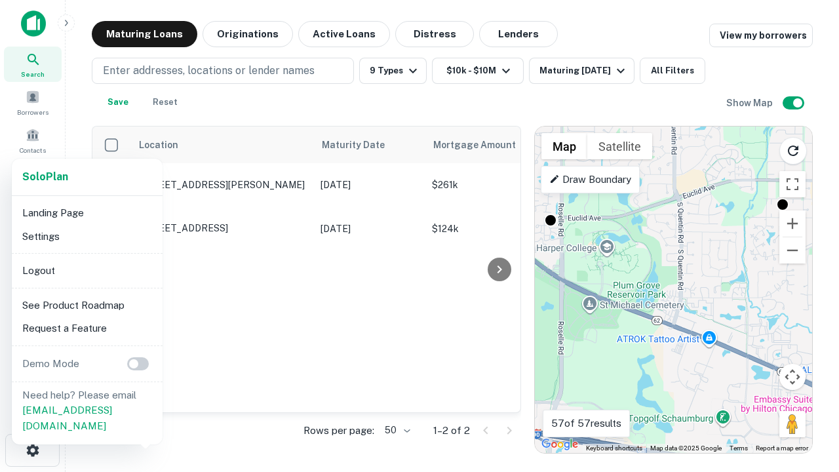  I want to click on strong: Solo Plan, so click(45, 176).